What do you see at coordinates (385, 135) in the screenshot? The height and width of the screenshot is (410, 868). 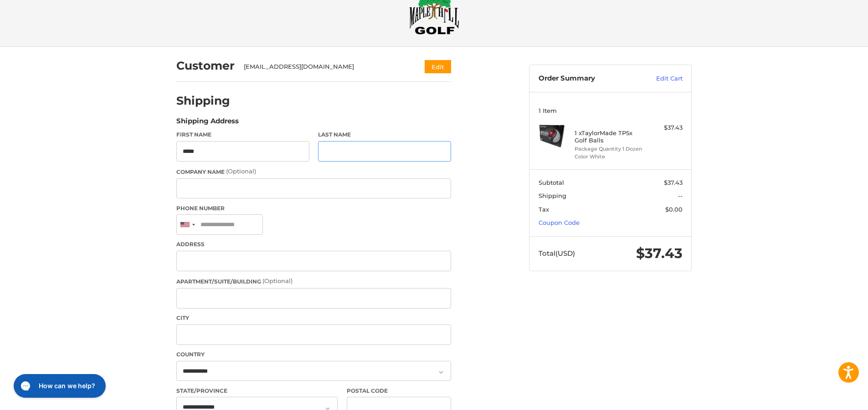 I see `label: Last Name` at bounding box center [385, 135].